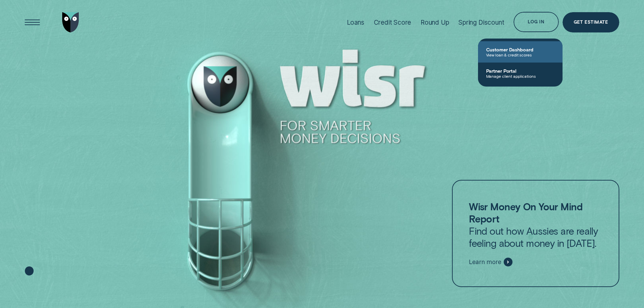 The width and height of the screenshot is (644, 308). Describe the element at coordinates (32, 23) in the screenshot. I see `button: Open Menu` at that location.